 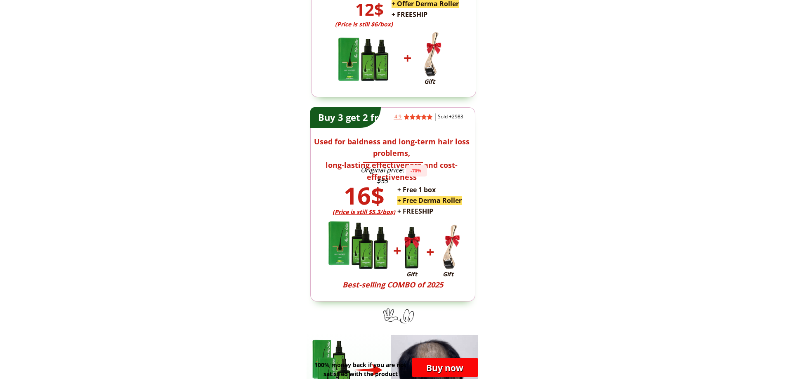 I want to click on font: Sold +2983, so click(x=451, y=116).